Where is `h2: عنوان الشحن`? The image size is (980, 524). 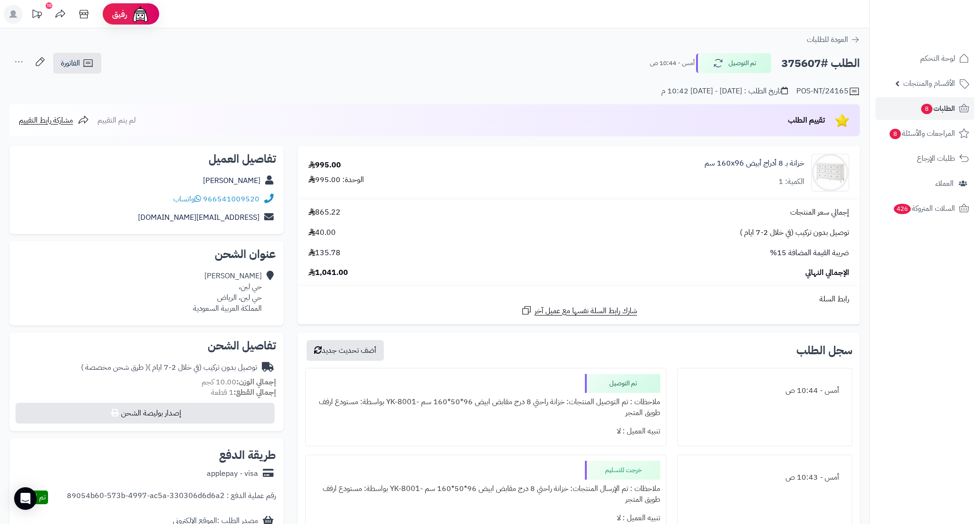 h2: عنوان الشحن is located at coordinates (147, 254).